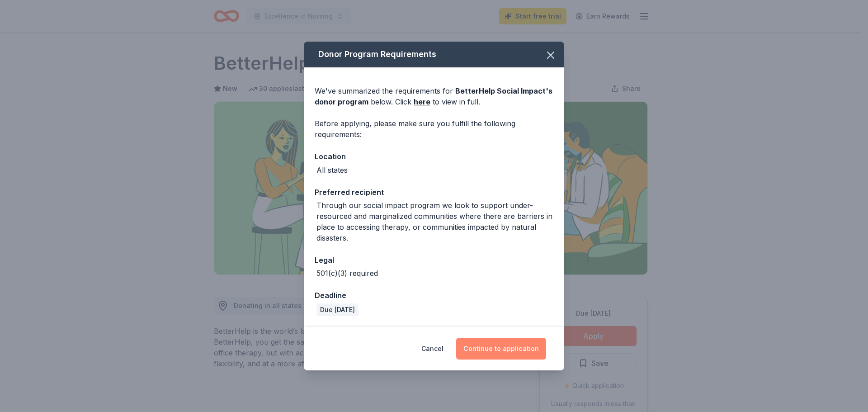  Describe the element at coordinates (434, 156) in the screenshot. I see `div: Location` at that location.